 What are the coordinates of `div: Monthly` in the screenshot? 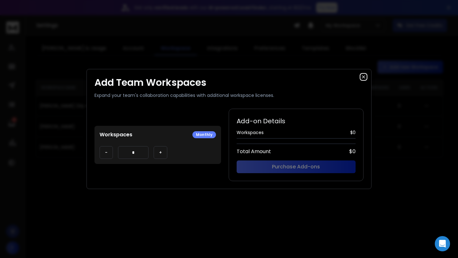 It's located at (204, 135).